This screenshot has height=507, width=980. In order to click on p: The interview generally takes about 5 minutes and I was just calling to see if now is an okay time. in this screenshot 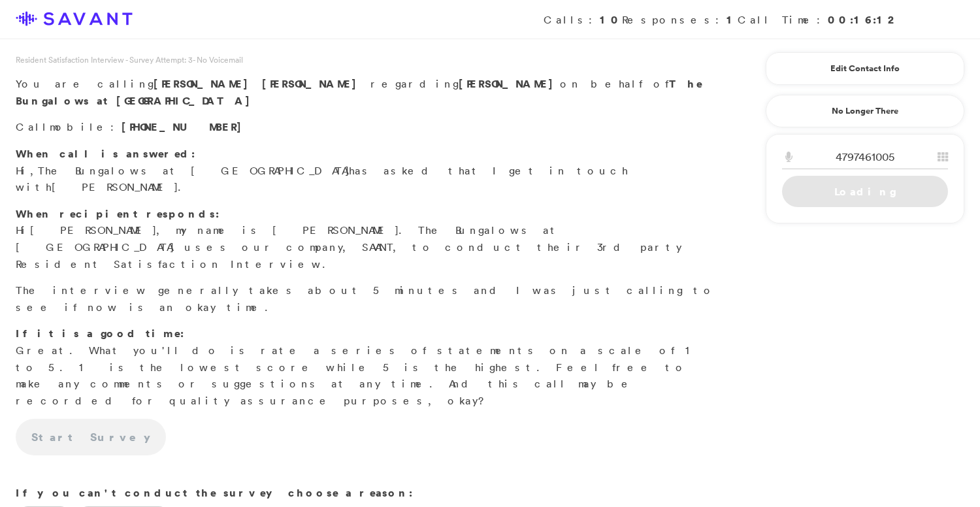, I will do `click(366, 299)`.